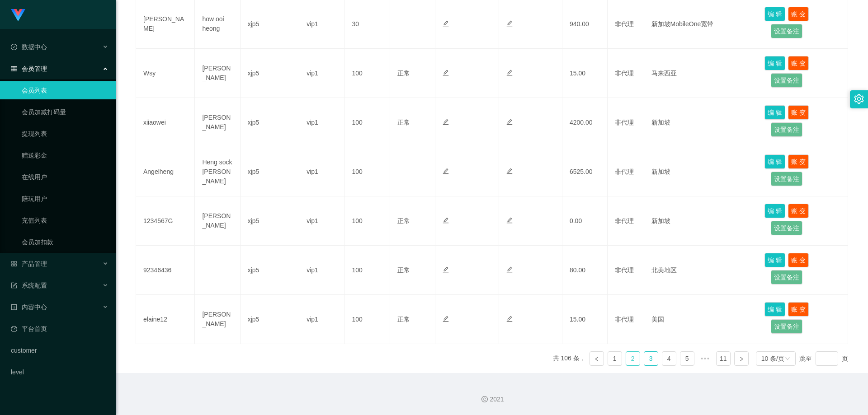  I want to click on a: 在线用户, so click(65, 177).